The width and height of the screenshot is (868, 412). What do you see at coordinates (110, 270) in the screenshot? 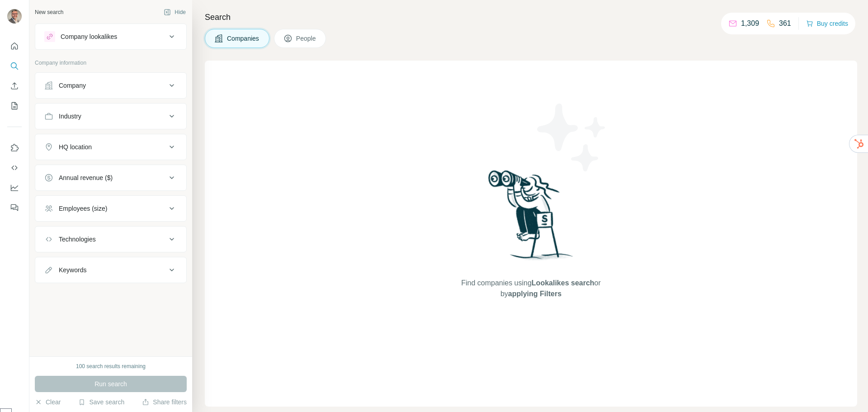
I see `button: Keywords` at bounding box center [110, 270].